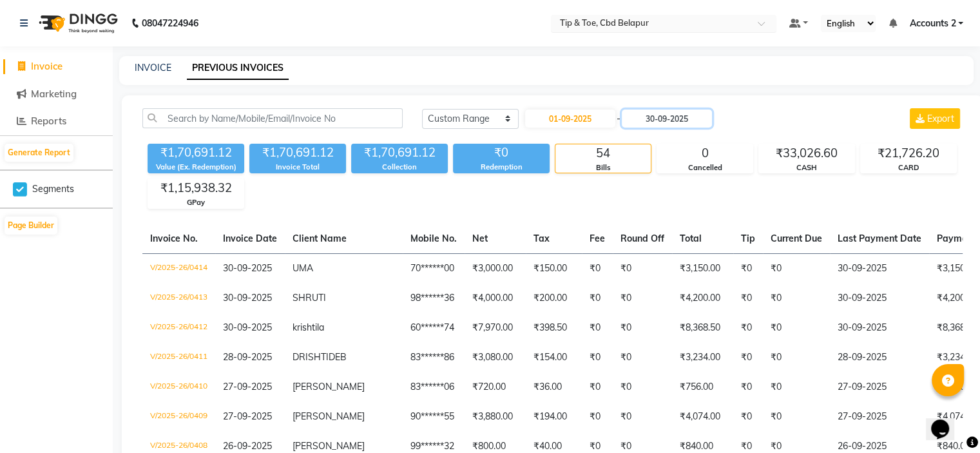  What do you see at coordinates (247, 446) in the screenshot?
I see `span: 26-09-2025` at bounding box center [247, 446].